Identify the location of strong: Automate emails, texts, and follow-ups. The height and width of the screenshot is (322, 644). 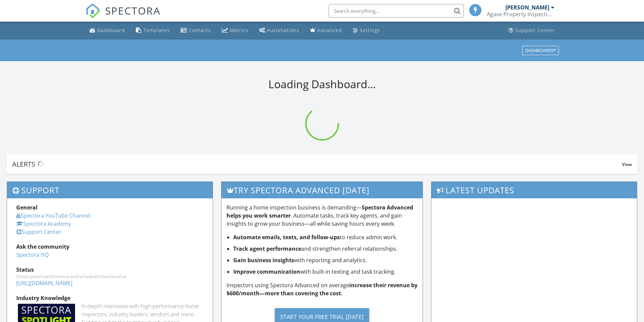
(286, 237).